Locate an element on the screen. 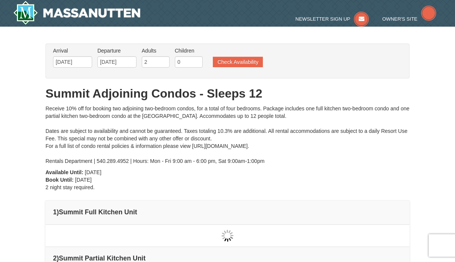 This screenshot has height=262, width=455. div: Receive 10% off for booking two adjoining two-bedroom condos, for a total of four bedrooms. Packa... is located at coordinates (227, 135).